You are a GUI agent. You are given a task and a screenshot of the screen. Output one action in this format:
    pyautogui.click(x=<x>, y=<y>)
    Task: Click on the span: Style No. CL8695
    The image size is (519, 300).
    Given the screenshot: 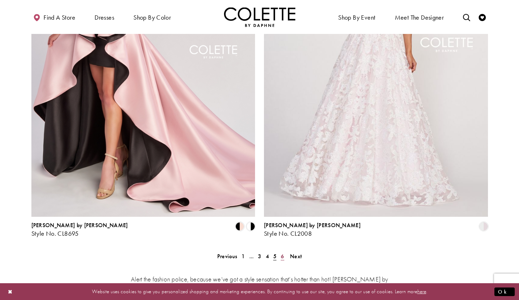 What is the action you would take?
    pyautogui.click(x=55, y=233)
    